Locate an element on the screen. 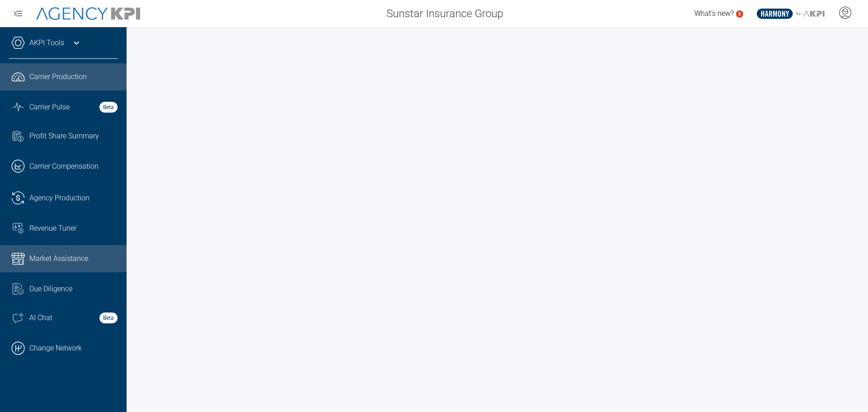 The width and height of the screenshot is (868, 412). text: 5 is located at coordinates (740, 14).